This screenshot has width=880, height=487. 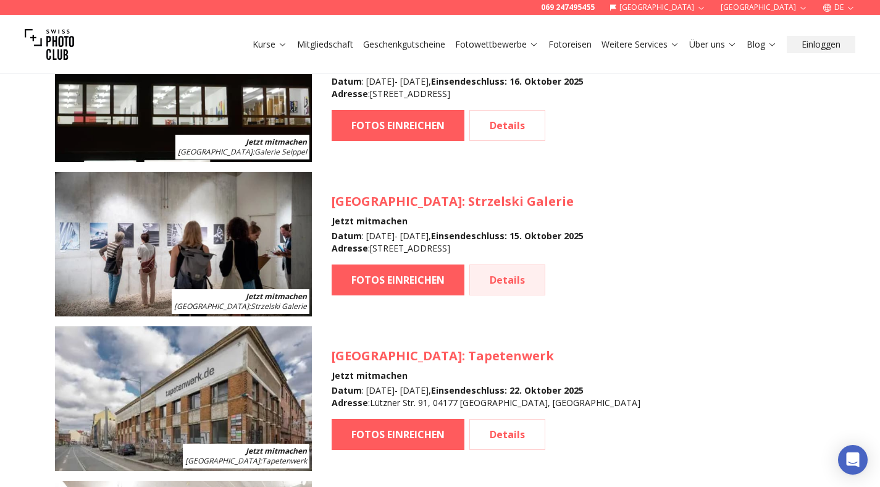 I want to click on button: Fotoreisen, so click(x=570, y=44).